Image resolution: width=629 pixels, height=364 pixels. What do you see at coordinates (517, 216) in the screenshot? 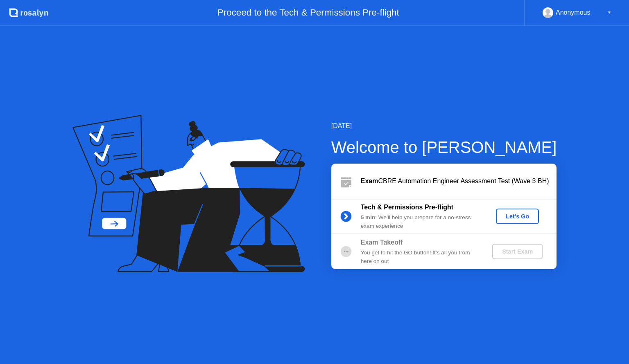
I see `div: Let's Go` at bounding box center [517, 216].